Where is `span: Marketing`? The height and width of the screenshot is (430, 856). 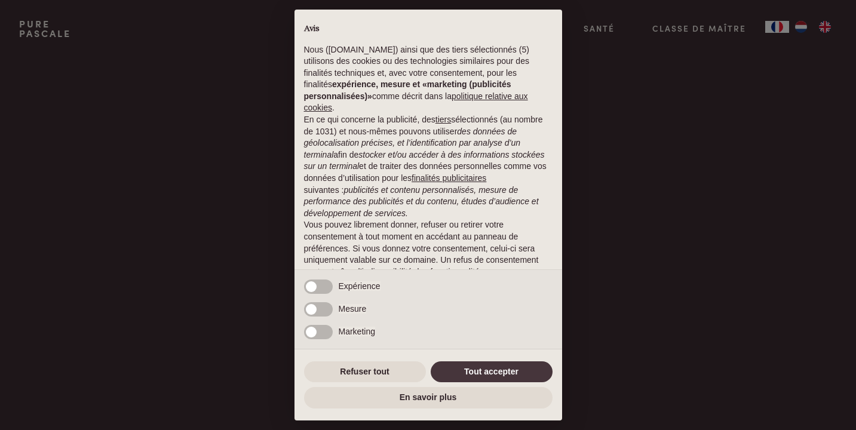
span: Marketing is located at coordinates (357, 332).